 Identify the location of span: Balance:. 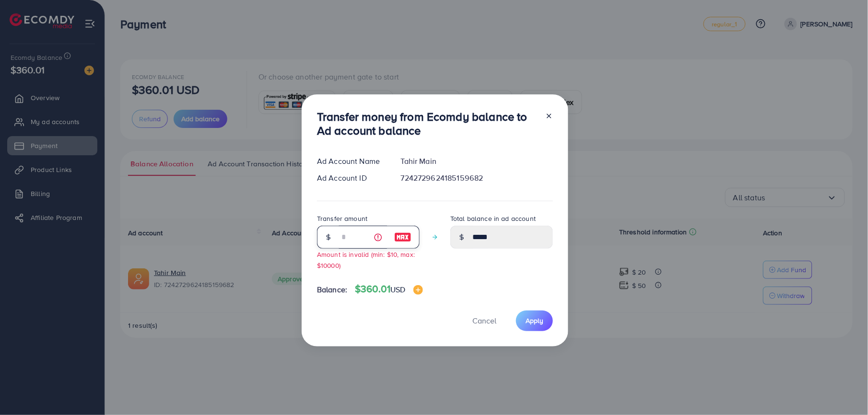
(332, 290).